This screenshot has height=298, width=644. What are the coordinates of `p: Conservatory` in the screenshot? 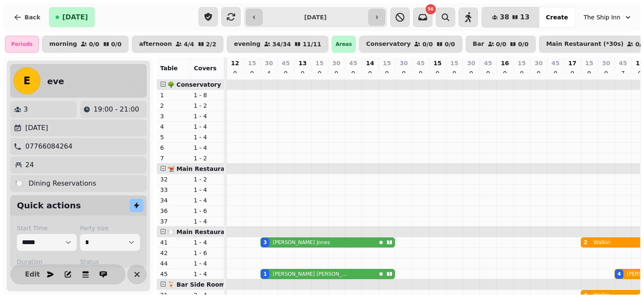 It's located at (389, 44).